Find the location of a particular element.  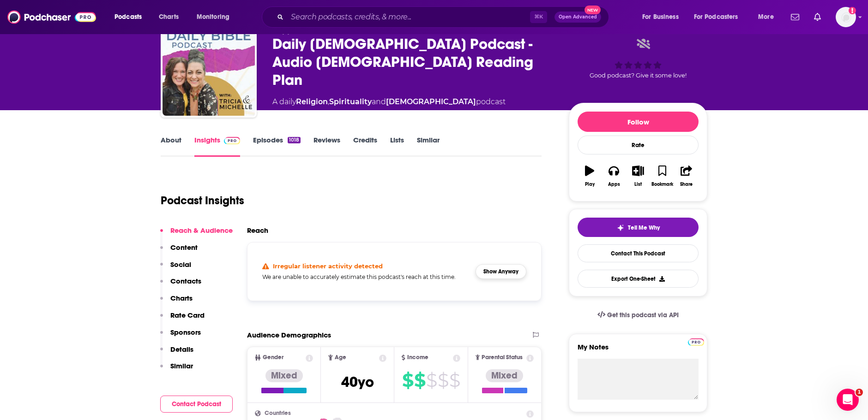

button: Bookmark is located at coordinates (662, 176).